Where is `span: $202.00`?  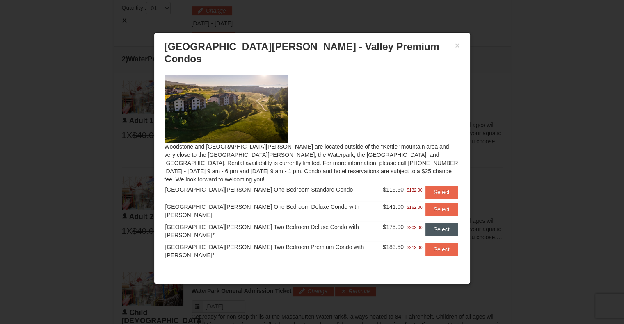
span: $202.00 is located at coordinates (415, 228).